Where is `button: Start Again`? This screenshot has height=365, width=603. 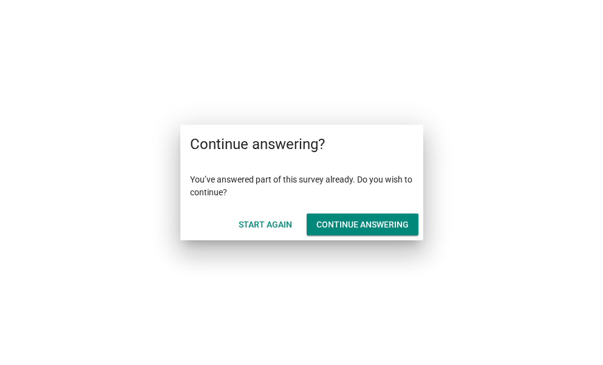 button: Start Again is located at coordinates (266, 224).